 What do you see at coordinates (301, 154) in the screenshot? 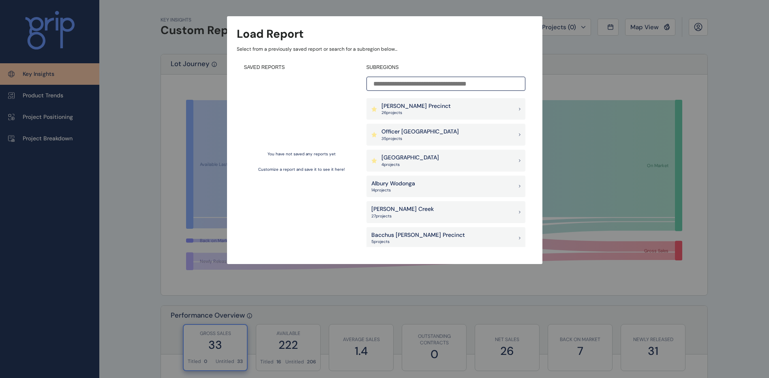
I see `p: You have not saved any reports yet` at bounding box center [301, 154].